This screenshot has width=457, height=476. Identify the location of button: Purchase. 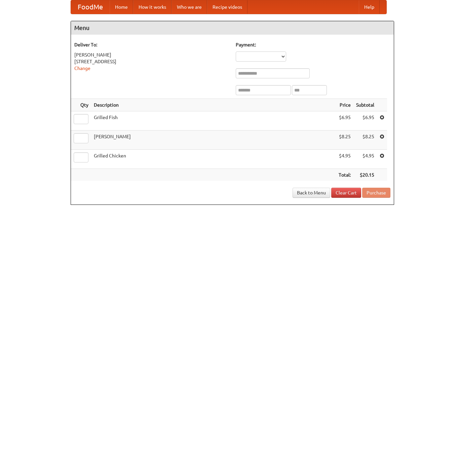
(376, 193).